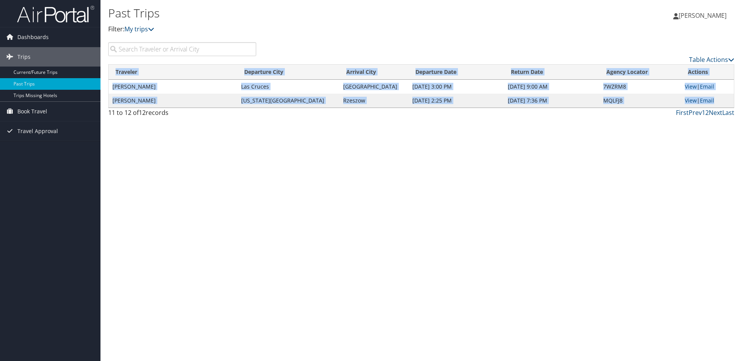 The image size is (742, 361). Describe the element at coordinates (695, 112) in the screenshot. I see `a: Prev` at that location.